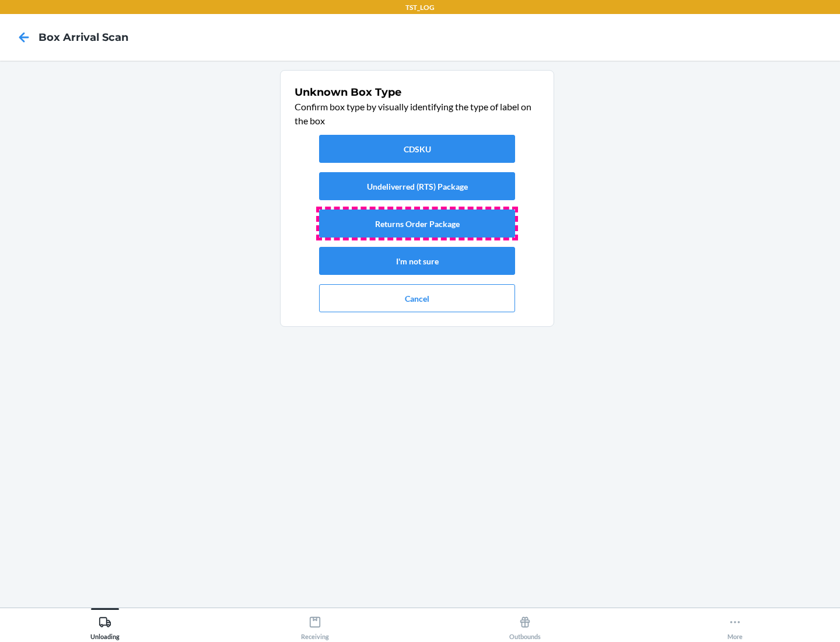 Image resolution: width=840 pixels, height=642 pixels. Describe the element at coordinates (525, 626) in the screenshot. I see `div: Outbounds` at that location.